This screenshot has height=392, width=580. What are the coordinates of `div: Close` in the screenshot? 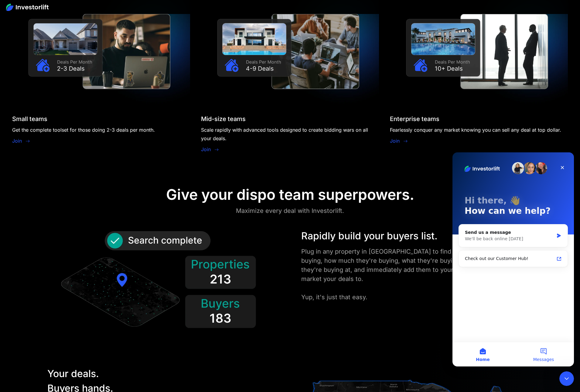 It's located at (110, 15).